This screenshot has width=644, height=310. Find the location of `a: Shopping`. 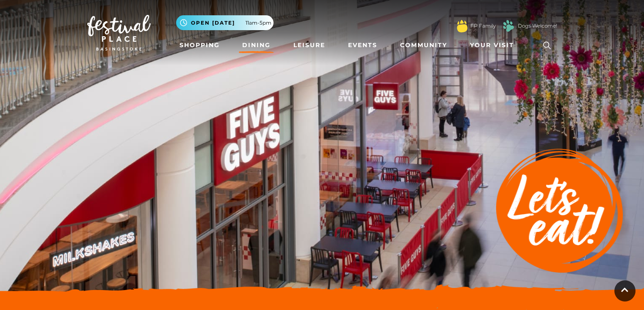

a: Shopping is located at coordinates (200, 45).